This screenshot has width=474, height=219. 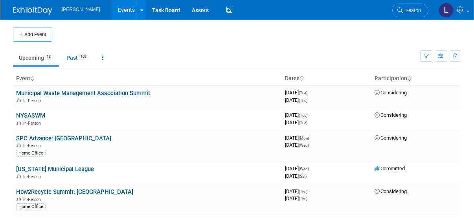 I want to click on a: Past102, so click(x=77, y=58).